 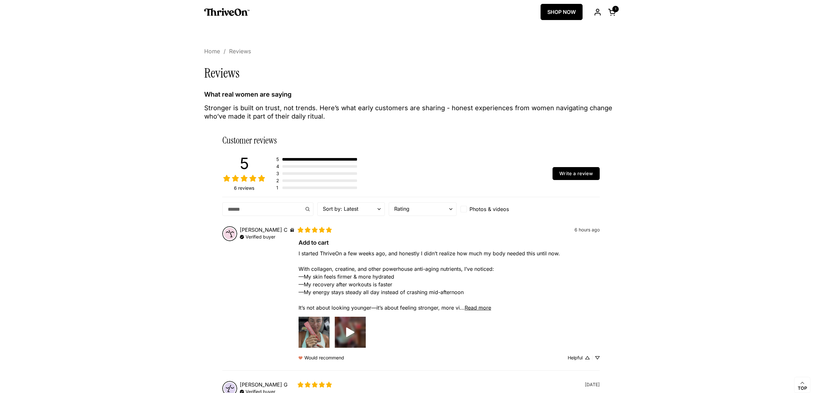 What do you see at coordinates (278, 173) in the screenshot?
I see `div: 3` at bounding box center [278, 173].